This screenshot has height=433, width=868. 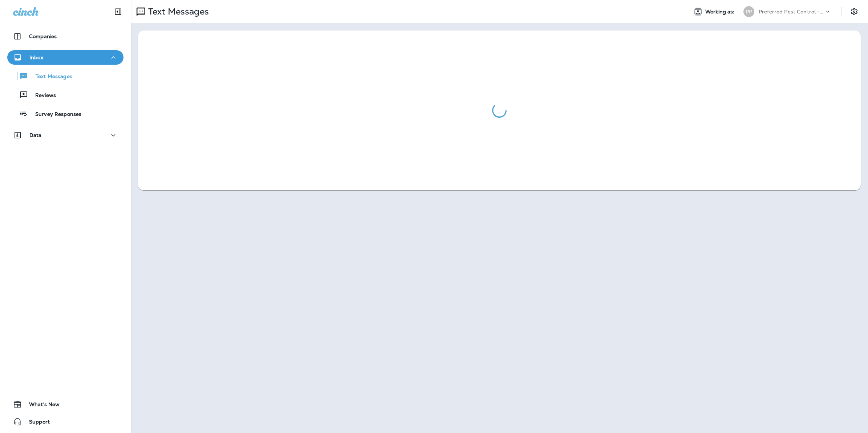 What do you see at coordinates (54, 114) in the screenshot?
I see `p: Survey Responses` at bounding box center [54, 114].